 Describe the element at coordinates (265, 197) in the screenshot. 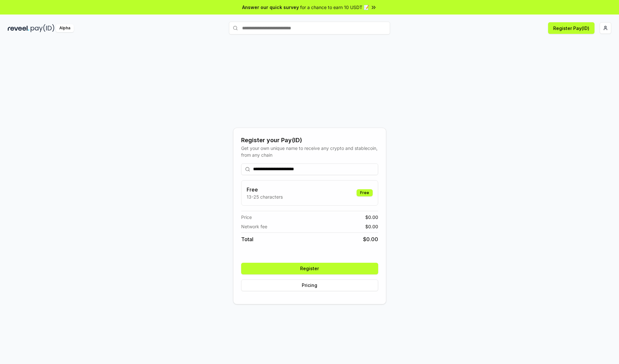

I see `p: 13-25 characters` at that location.